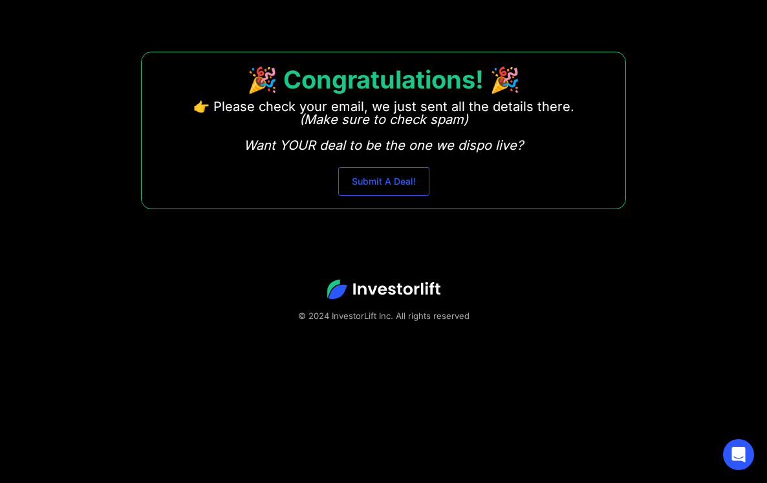 The width and height of the screenshot is (767, 483). What do you see at coordinates (738, 455) in the screenshot?
I see `div: Open Intercom Messenger` at bounding box center [738, 455].